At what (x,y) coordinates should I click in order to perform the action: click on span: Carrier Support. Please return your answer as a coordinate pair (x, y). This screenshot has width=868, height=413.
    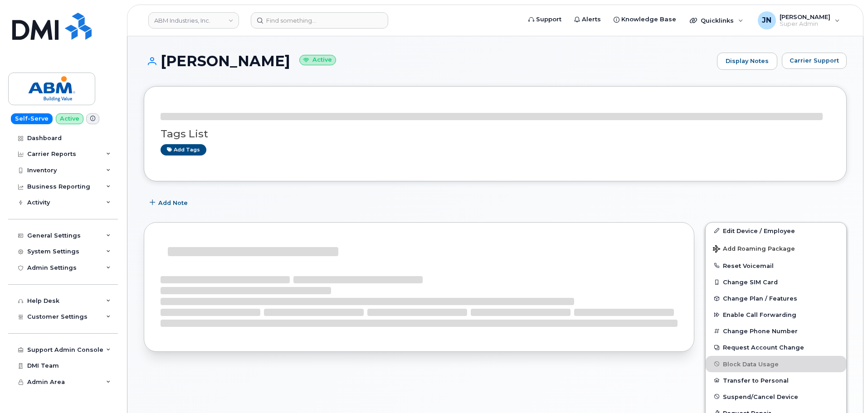
    Looking at the image, I should click on (814, 60).